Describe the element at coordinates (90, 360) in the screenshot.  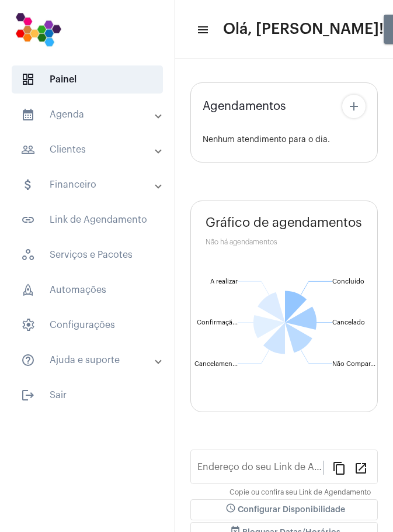
I see `mat-expansion-panel-header: sidenav iconAjuda e suporte` at that location.